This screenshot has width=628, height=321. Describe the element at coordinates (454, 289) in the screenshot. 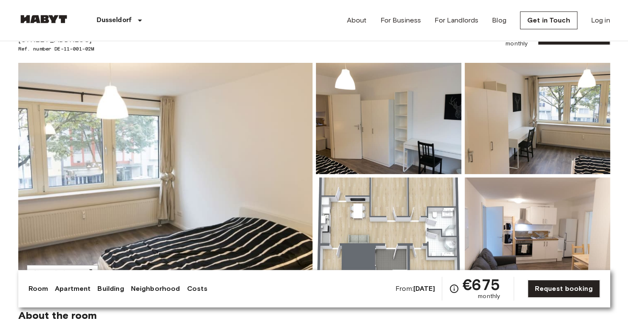

I see `svg: Check cost overview for full price breakdown. Please note that discounts apply to new joiners onl...` at that location.